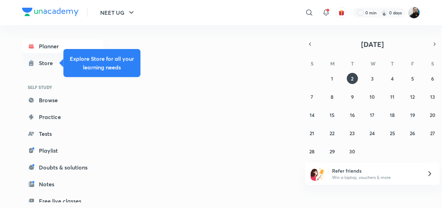 Image resolution: width=442 pixels, height=208 pixels. What do you see at coordinates (352, 63) in the screenshot?
I see `abbr: Tuesday` at bounding box center [352, 63].